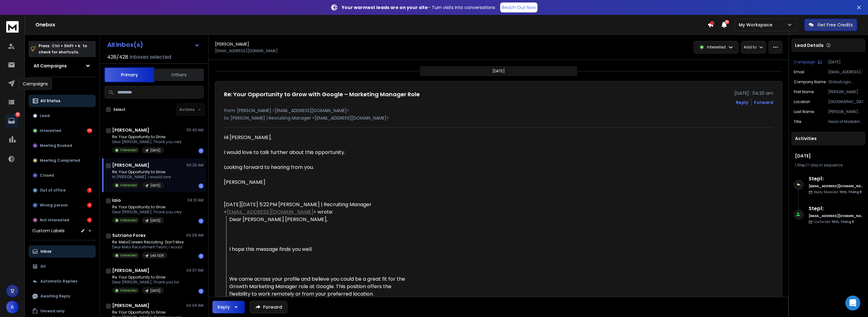  I want to click on h3: Filters, so click(62, 86).